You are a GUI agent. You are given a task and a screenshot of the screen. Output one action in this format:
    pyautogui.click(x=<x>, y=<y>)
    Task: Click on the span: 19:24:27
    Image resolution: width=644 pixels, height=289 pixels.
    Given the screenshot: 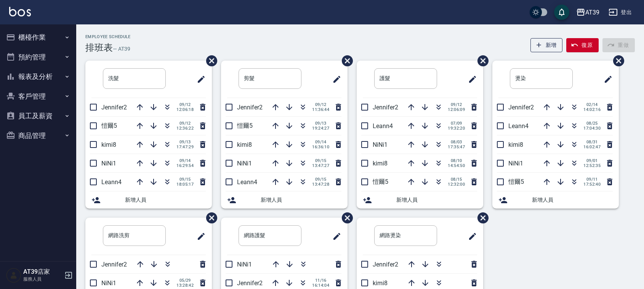 What is the action you would take?
    pyautogui.click(x=321, y=128)
    